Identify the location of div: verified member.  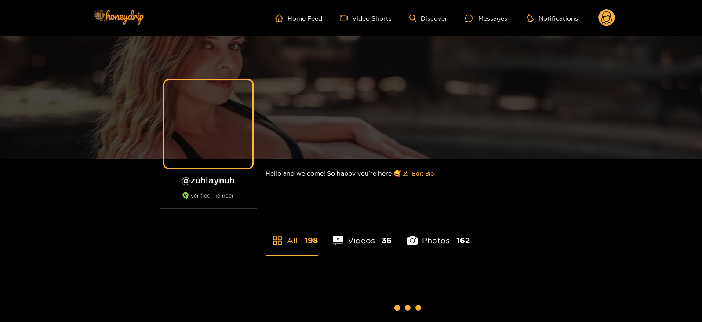
(208, 200).